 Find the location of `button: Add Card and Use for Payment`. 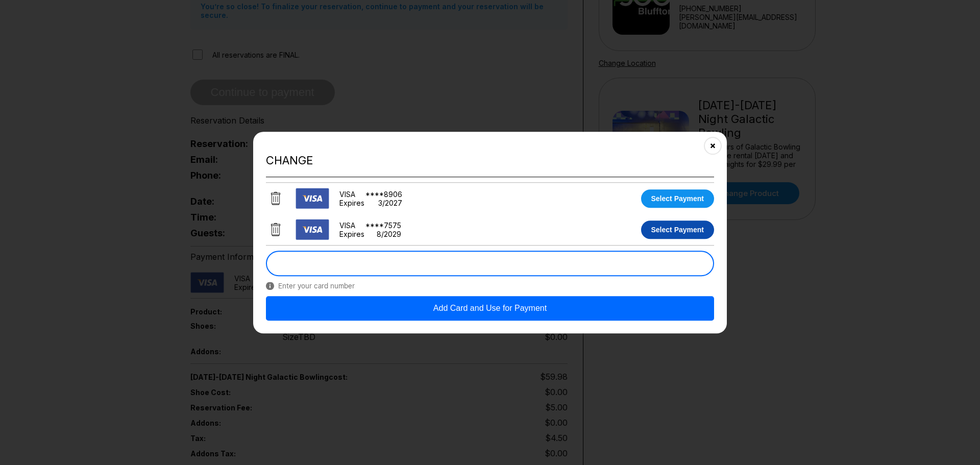

button: Add Card and Use for Payment is located at coordinates (490, 308).